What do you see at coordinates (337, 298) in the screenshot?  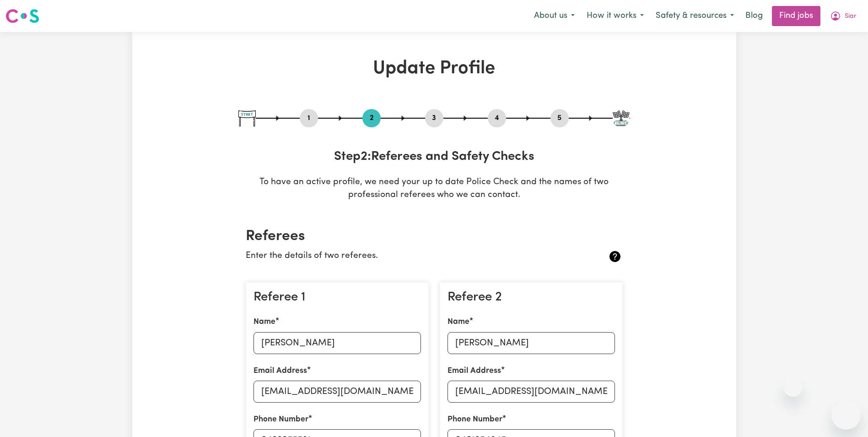 I see `h3: Referee 1` at bounding box center [337, 298].